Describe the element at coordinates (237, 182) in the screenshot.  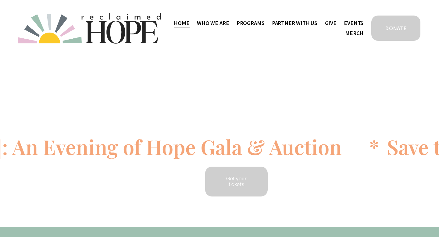
I see `a: Get your tickets` at that location.